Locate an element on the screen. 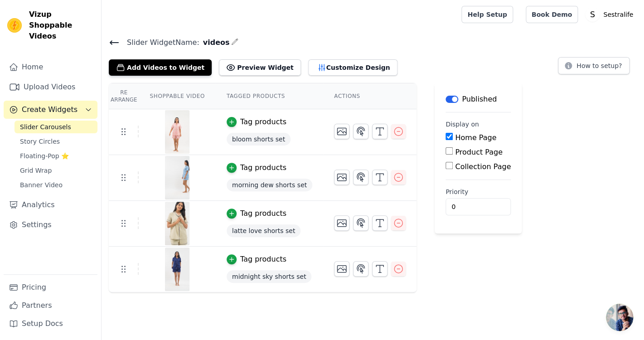 Image resolution: width=644 pixels, height=340 pixels. img: vizup-images-df4e.png is located at coordinates (177, 178).